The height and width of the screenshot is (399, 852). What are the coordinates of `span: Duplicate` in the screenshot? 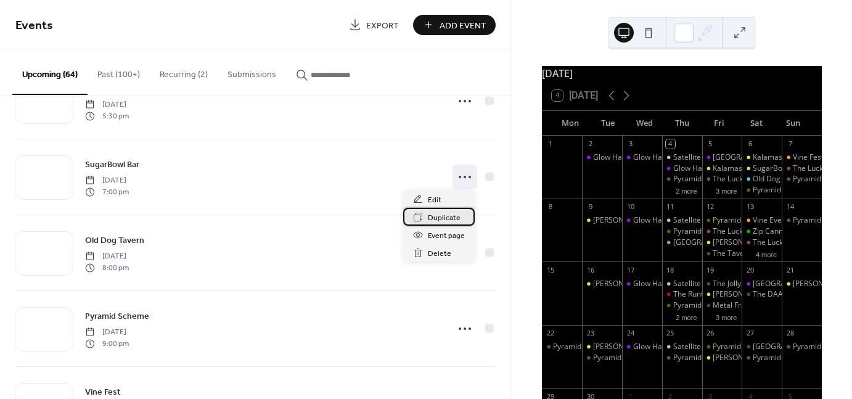 It's located at (444, 218).